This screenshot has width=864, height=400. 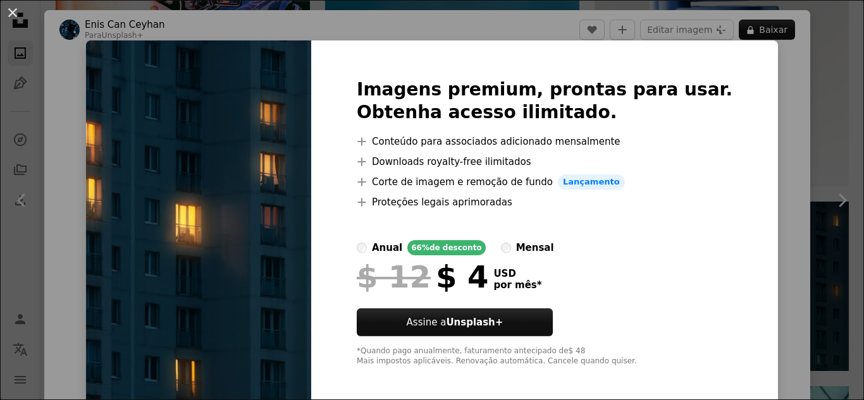 What do you see at coordinates (387, 248) in the screenshot?
I see `div: anual` at bounding box center [387, 248].